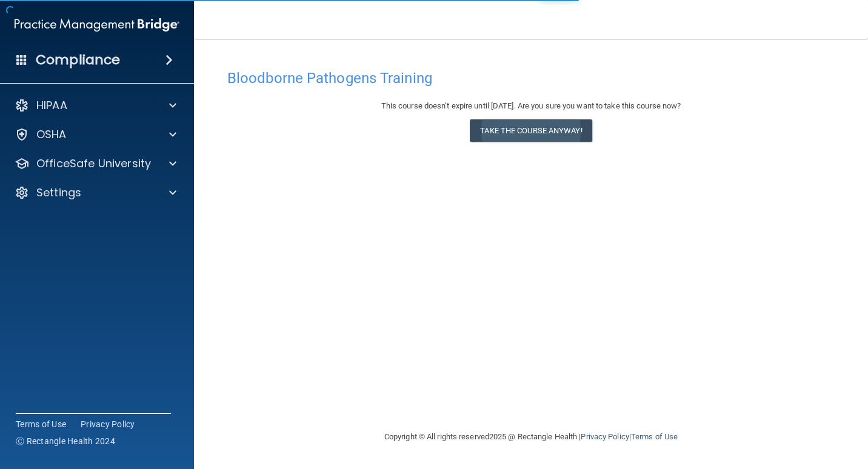 Image resolution: width=868 pixels, height=469 pixels. Describe the element at coordinates (95, 164) in the screenshot. I see `a: OfficeSafe University` at that location.